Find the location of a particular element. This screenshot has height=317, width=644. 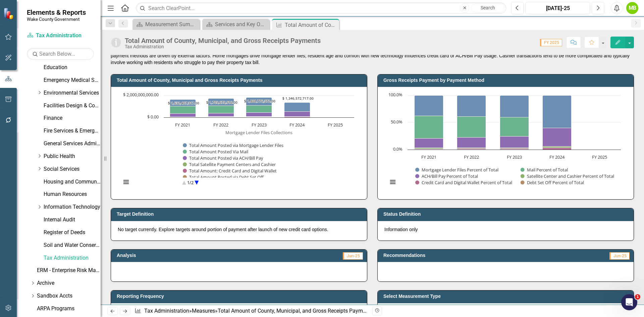

text: FY 2021 is located at coordinates (182, 125).